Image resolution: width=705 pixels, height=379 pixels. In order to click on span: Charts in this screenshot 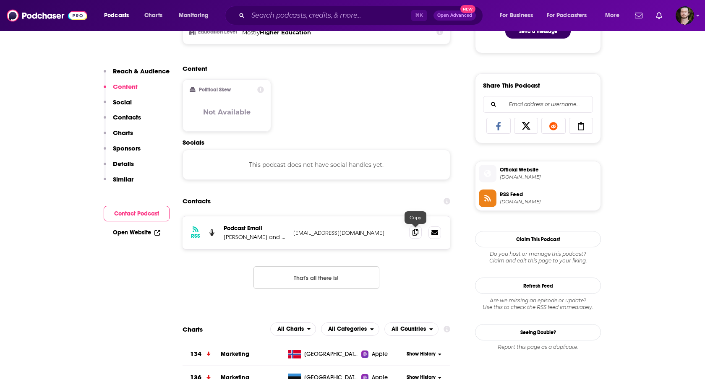, I will do `click(153, 16)`.